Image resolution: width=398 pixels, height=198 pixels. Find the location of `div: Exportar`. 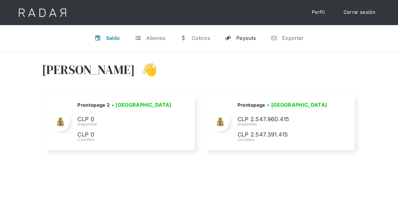

div: Exportar is located at coordinates (292, 38).